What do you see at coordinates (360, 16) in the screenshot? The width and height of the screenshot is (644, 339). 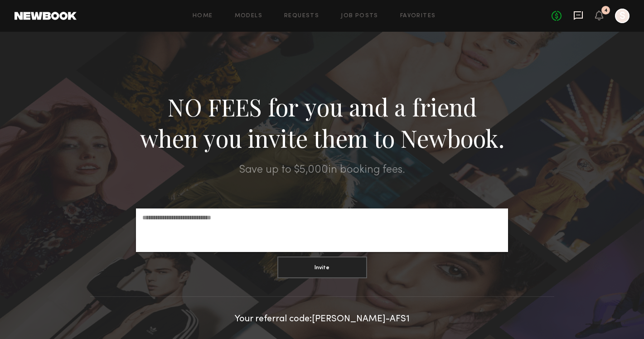 I see `a: Job Posts` at bounding box center [360, 16].